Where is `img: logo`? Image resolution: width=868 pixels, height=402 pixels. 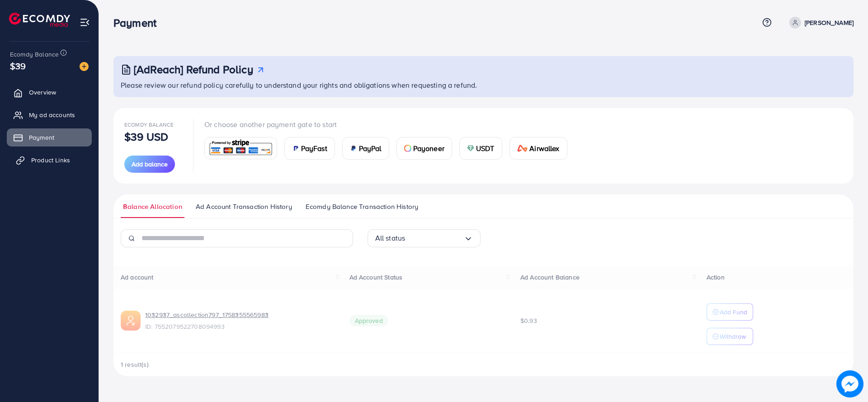
img: logo is located at coordinates (40, 20).